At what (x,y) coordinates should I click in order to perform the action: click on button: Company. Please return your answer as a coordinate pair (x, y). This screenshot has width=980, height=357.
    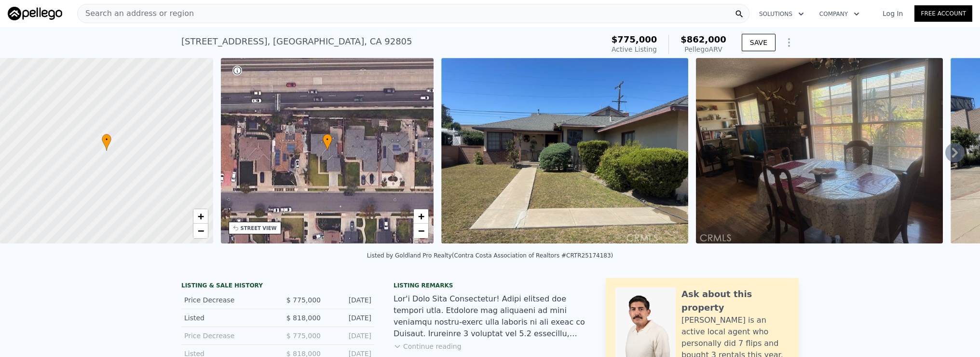
    Looking at the image, I should click on (839, 14).